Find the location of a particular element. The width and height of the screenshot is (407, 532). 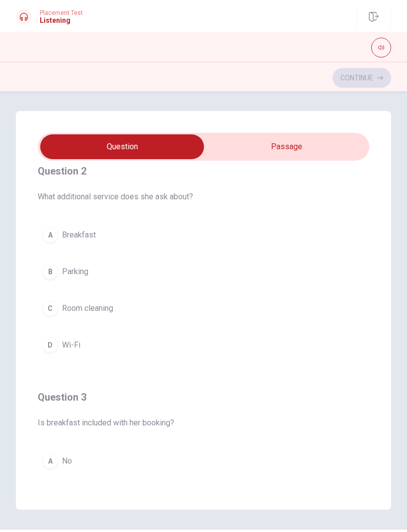

h4: Question 2 is located at coordinates (204, 171).